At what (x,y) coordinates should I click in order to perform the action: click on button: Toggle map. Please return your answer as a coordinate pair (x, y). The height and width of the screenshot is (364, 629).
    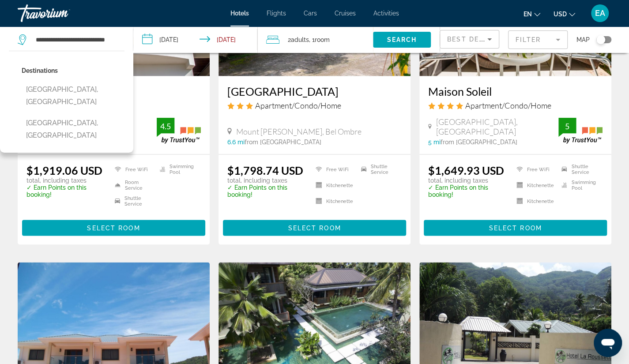
    Looking at the image, I should click on (601, 40).